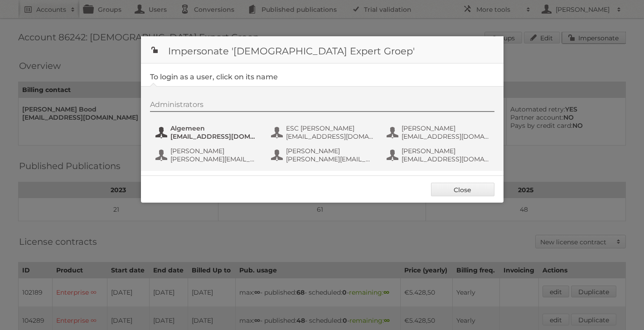  What do you see at coordinates (214, 128) in the screenshot?
I see `span: Algemeen` at bounding box center [214, 128].